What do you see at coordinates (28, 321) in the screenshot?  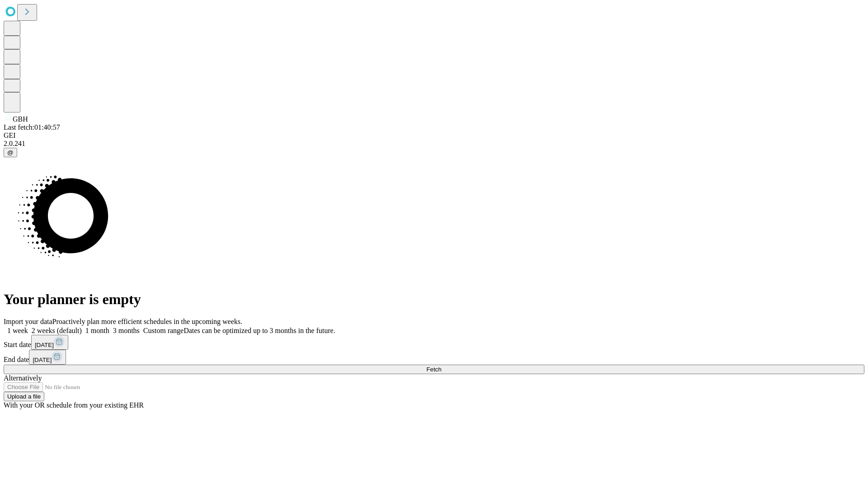 I see `span: Import your data` at bounding box center [28, 321].